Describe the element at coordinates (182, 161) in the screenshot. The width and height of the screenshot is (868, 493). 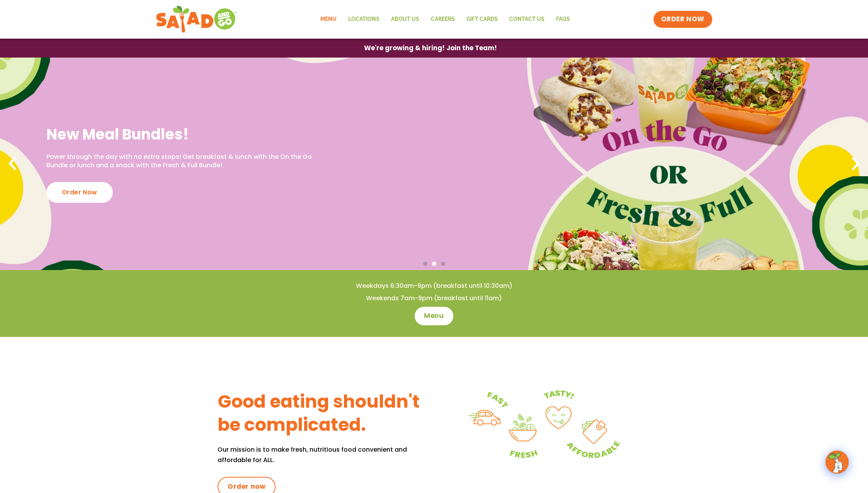
I see `p: Power through the day with no extra stops! Get breakfast & lunch with the On the Go Bundle or lun...` at that location.